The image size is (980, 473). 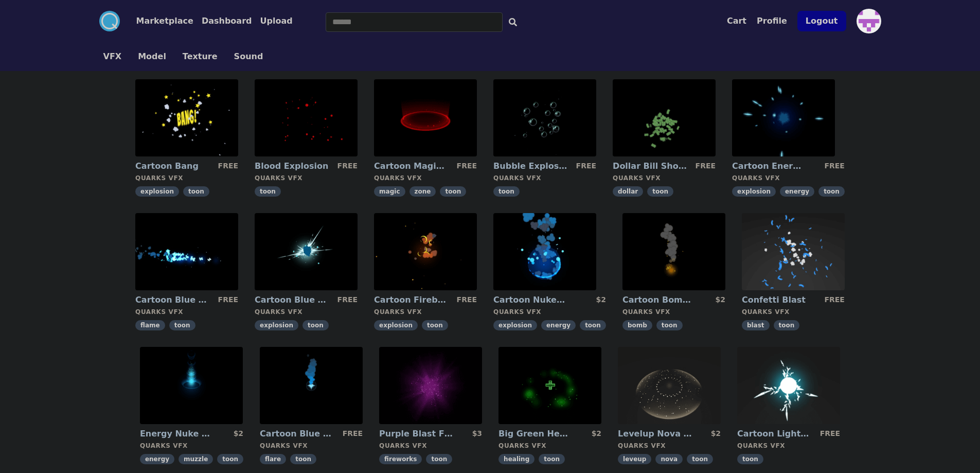 What do you see at coordinates (869, 21) in the screenshot?
I see `img: profile` at bounding box center [869, 21].